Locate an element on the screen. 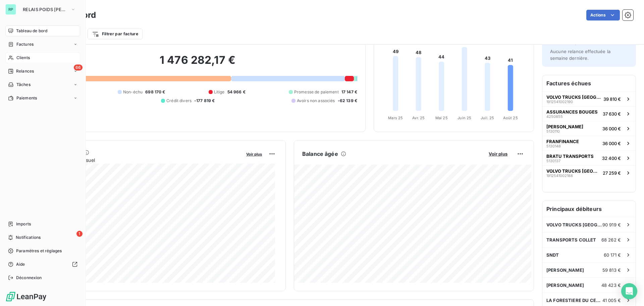  span: LA FORESTIERE DU CENTRE is located at coordinates (574, 300).